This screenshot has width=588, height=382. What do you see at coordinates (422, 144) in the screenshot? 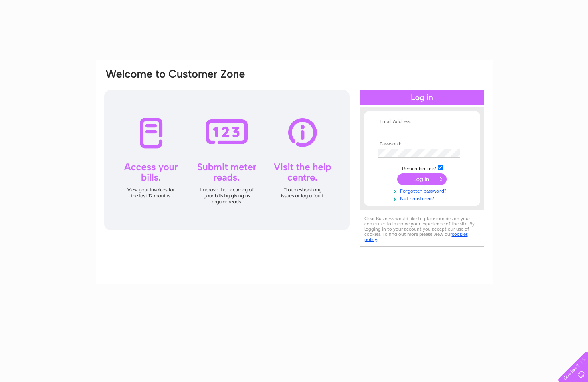
I see `th: Password:` at bounding box center [422, 144].